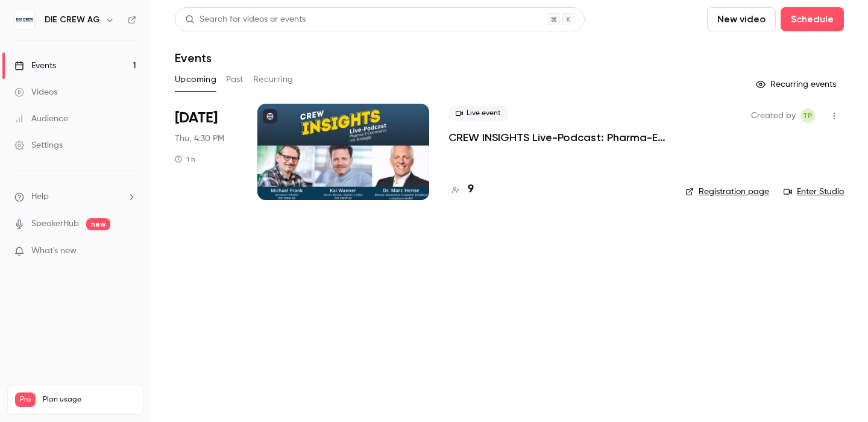 The image size is (868, 422). Describe the element at coordinates (185, 159) in the screenshot. I see `div: 1 h` at that location.